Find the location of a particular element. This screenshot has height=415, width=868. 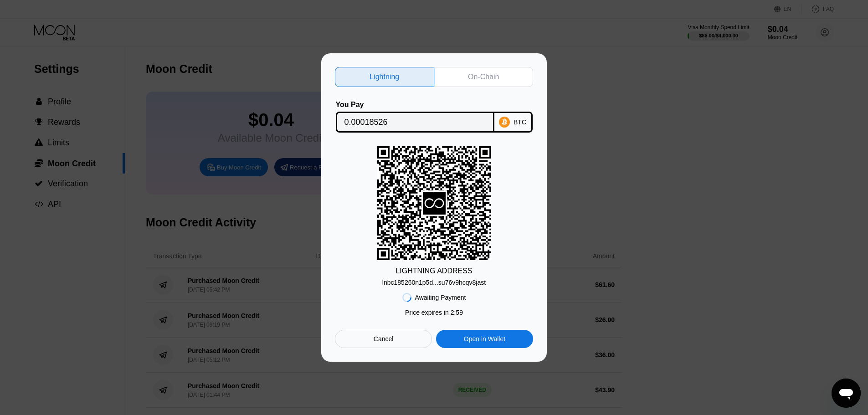

div: LIGHTNING ADDRESS is located at coordinates (434, 271).